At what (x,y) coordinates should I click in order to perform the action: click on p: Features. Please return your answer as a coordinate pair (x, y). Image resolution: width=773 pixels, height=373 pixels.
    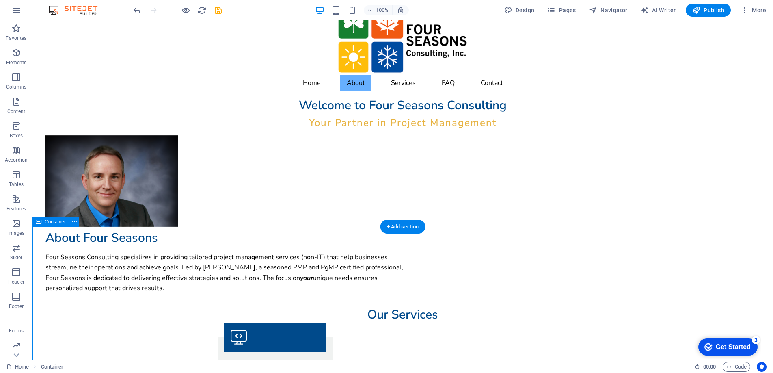
    Looking at the image, I should click on (16, 209).